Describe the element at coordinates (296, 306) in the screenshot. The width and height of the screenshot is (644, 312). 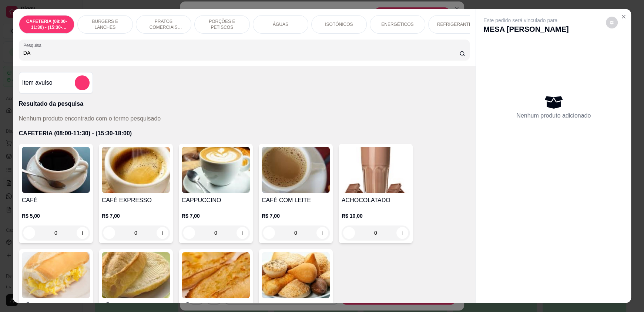
I see `h4: SALGADOS` at that location.